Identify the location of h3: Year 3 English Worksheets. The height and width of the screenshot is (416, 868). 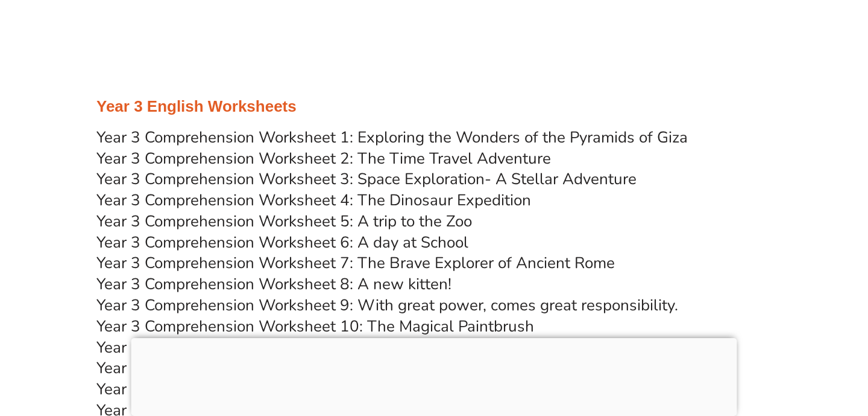
(434, 107).